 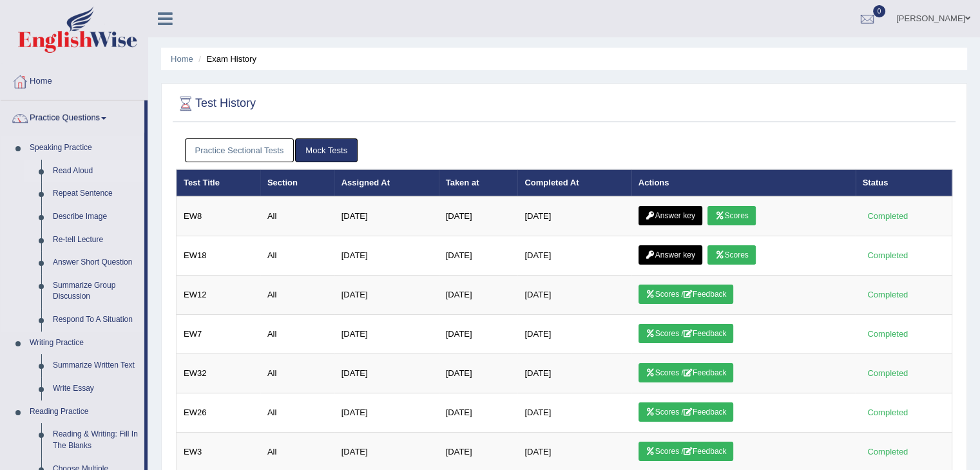 I want to click on th: Actions, so click(x=743, y=183).